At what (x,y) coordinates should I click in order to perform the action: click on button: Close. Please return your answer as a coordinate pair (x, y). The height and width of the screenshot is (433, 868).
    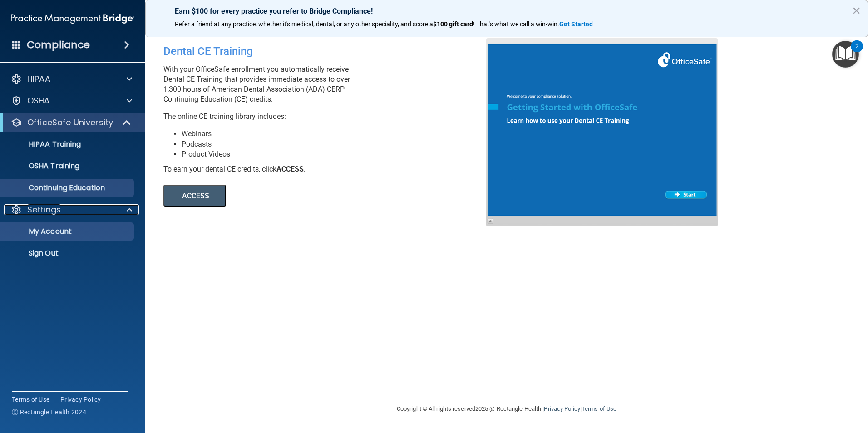
    Looking at the image, I should click on (856, 10).